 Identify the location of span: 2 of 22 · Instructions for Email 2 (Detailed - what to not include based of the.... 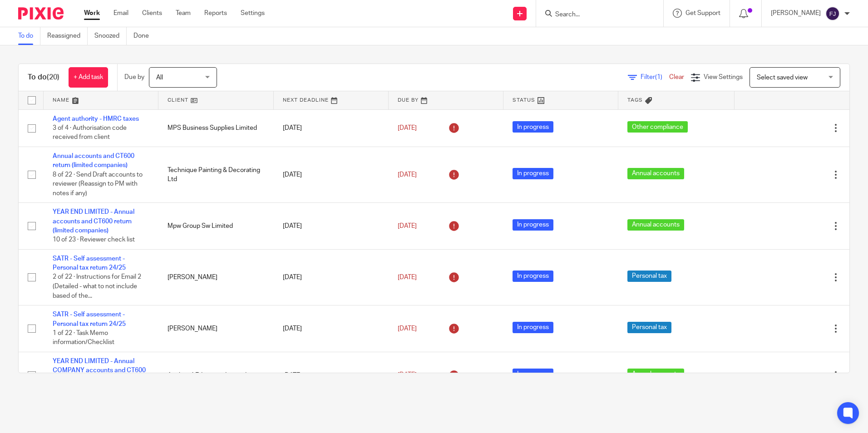
(97, 286).